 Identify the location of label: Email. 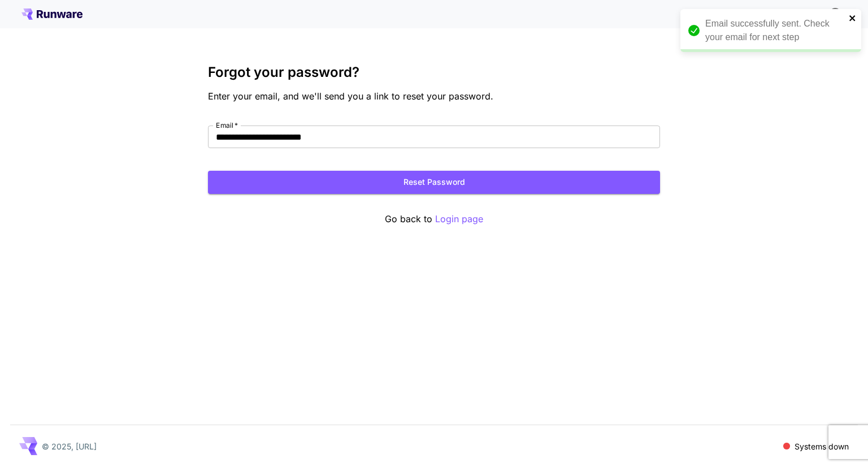
(227, 125).